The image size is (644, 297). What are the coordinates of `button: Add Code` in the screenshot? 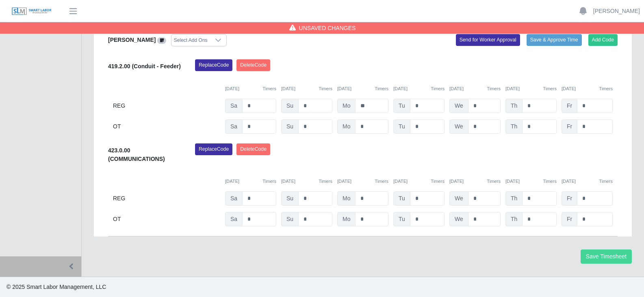 It's located at (603, 40).